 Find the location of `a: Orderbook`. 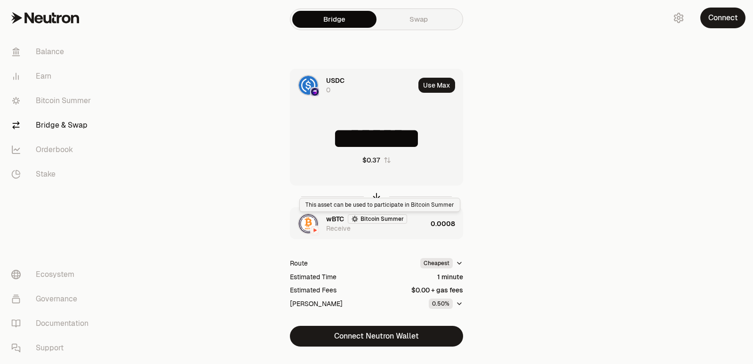

a: Orderbook is located at coordinates (53, 150).